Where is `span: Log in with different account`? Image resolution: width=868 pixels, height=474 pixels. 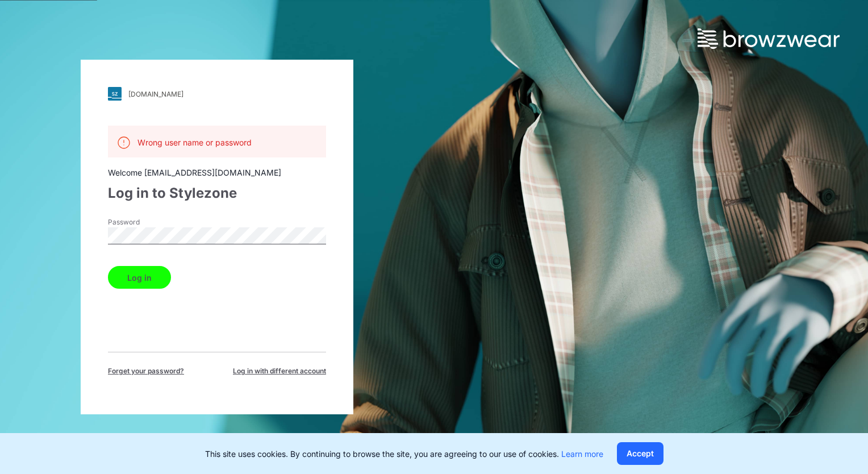 span: Log in with different account is located at coordinates (280, 371).